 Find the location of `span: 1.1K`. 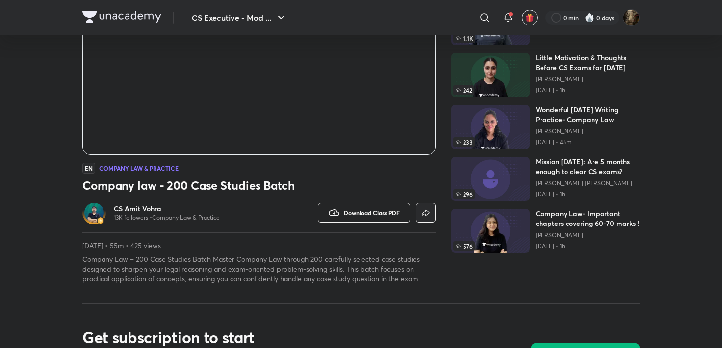

span: 1.1K is located at coordinates (464, 38).